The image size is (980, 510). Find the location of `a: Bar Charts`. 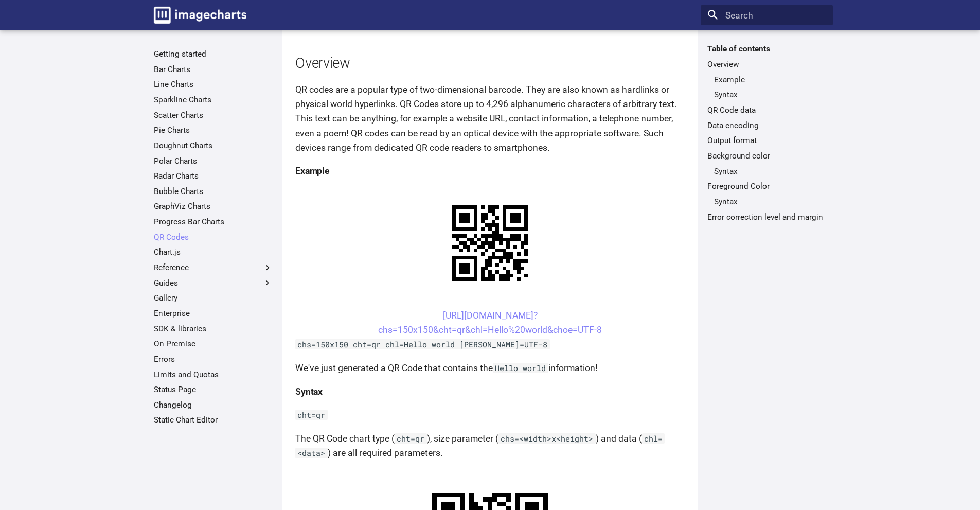

a: Bar Charts is located at coordinates (213, 69).